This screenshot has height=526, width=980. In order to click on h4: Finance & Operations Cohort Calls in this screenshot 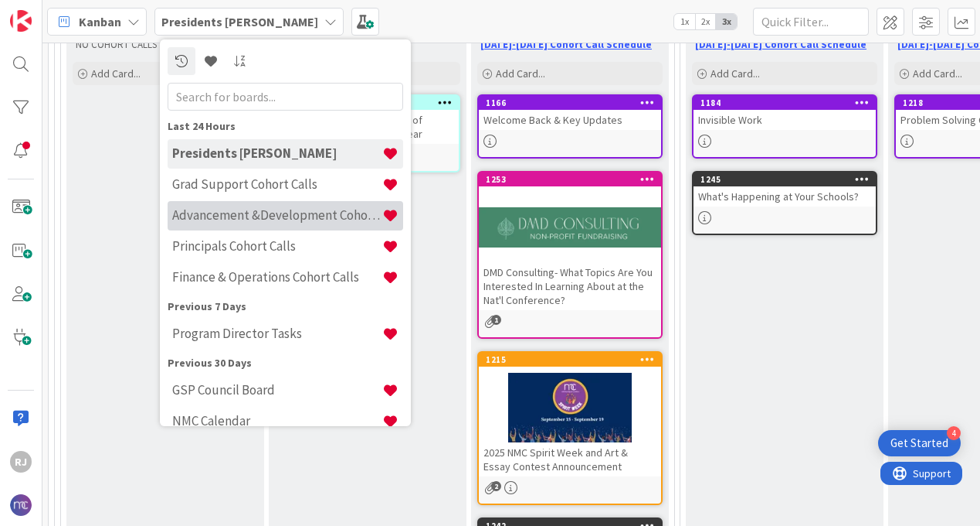, I will do `click(277, 277)`.